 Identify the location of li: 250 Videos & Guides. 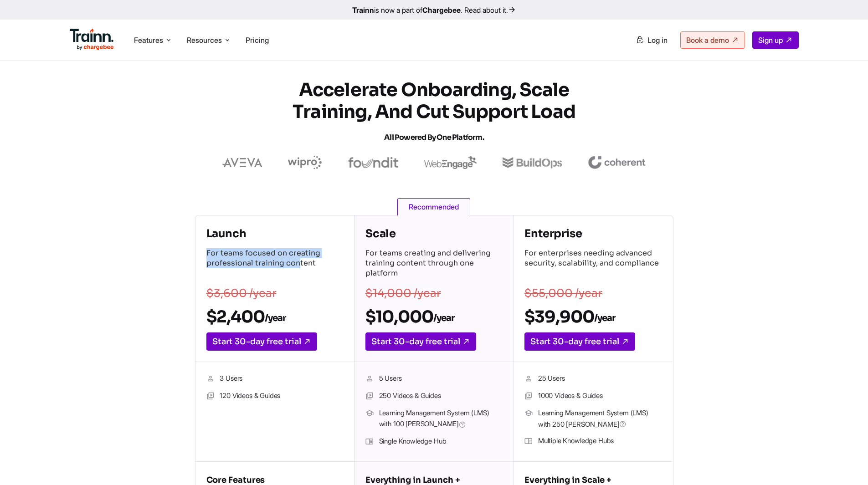
(434, 397).